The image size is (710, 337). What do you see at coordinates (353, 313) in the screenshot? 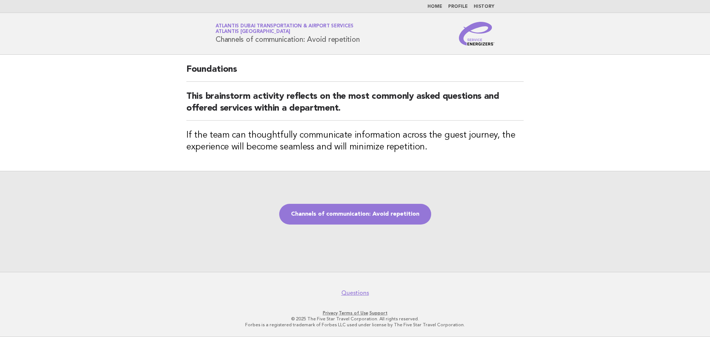
I see `a: Terms of Use` at bounding box center [353, 313].